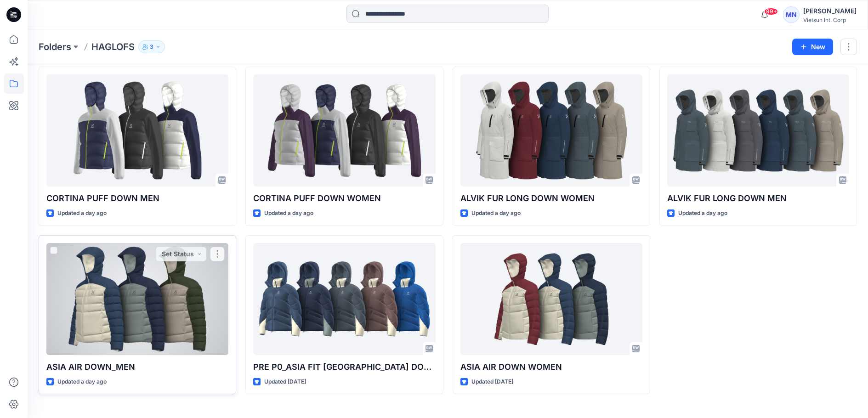 The height and width of the screenshot is (418, 868). I want to click on a: ASIA AIR DOWN WOMEN, so click(551, 299).